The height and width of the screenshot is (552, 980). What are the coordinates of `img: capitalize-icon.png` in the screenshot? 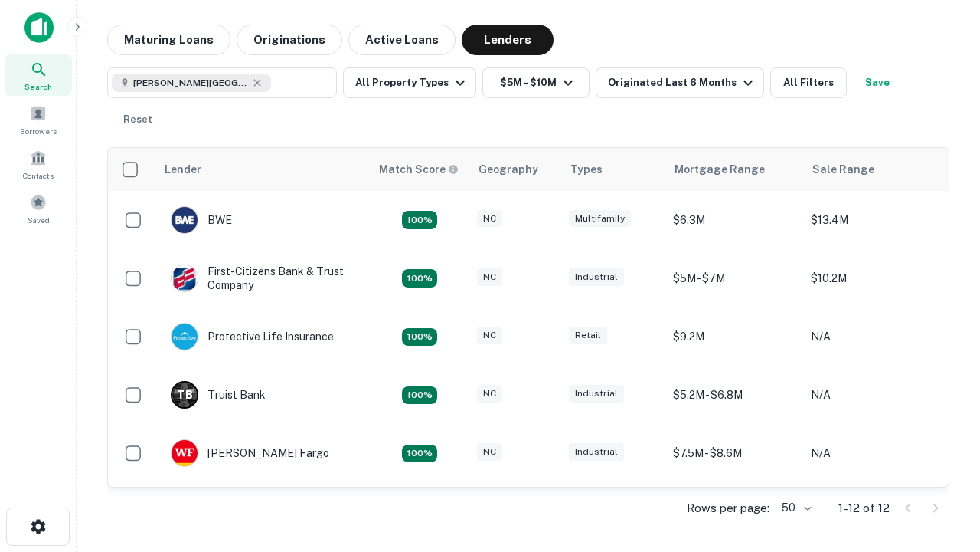 It's located at (39, 27).